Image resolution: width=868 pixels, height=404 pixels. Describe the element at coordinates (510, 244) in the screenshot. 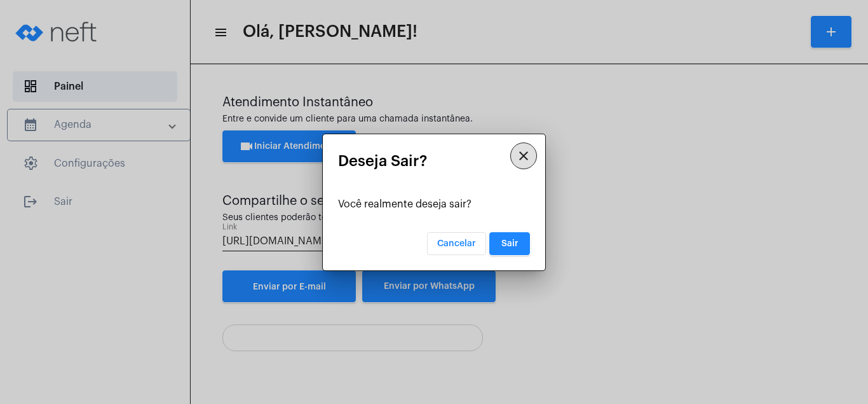

I see `button: Sair` at that location.